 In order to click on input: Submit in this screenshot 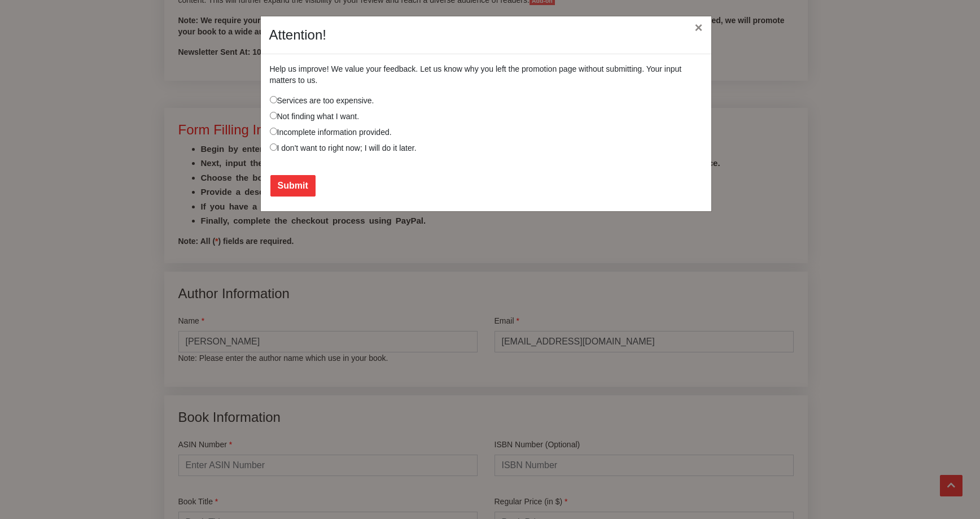, I will do `click(293, 186)`.